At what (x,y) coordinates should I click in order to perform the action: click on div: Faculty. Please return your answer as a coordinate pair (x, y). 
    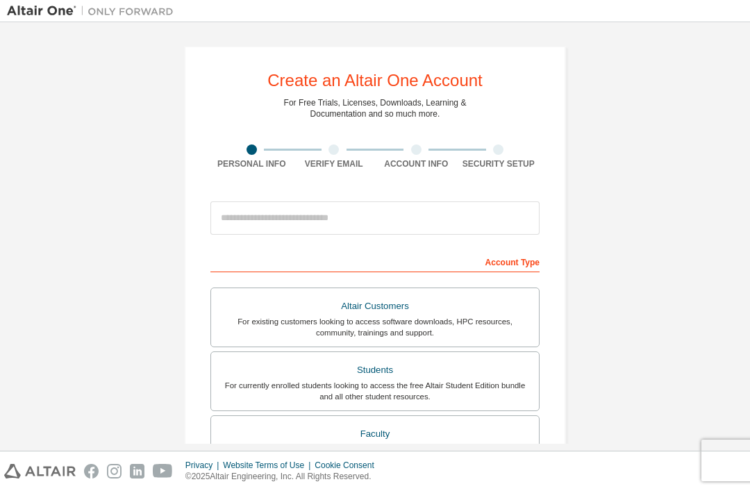
    Looking at the image, I should click on (375, 434).